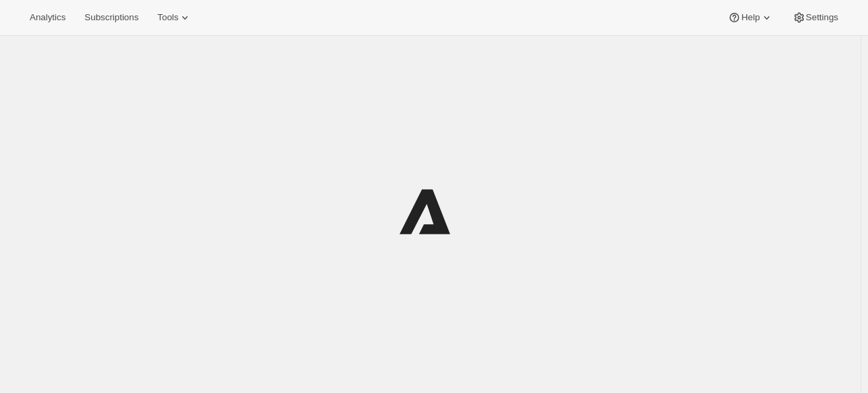  Describe the element at coordinates (112, 17) in the screenshot. I see `span: Subscriptions` at that location.